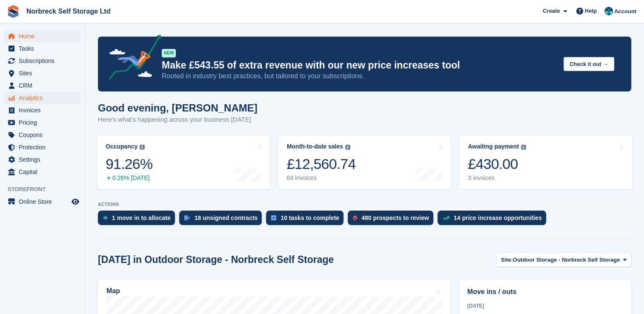  Describe the element at coordinates (44, 61) in the screenshot. I see `span: Subscriptions` at that location.